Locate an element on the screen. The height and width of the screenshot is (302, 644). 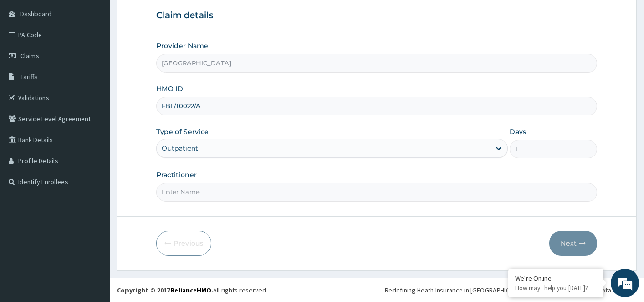
img: d_794563401_company_1708531726252_794563401 is located at coordinates (29, 60).